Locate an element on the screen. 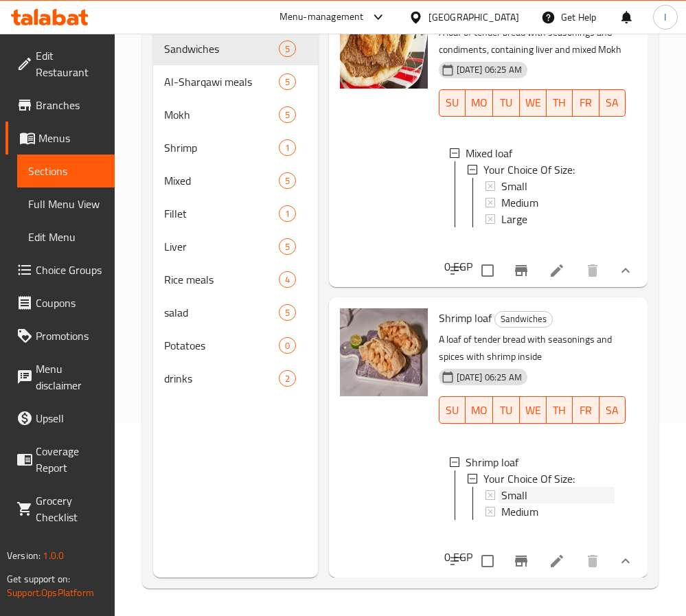 Image resolution: width=686 pixels, height=616 pixels. span: salad is located at coordinates (221, 312).